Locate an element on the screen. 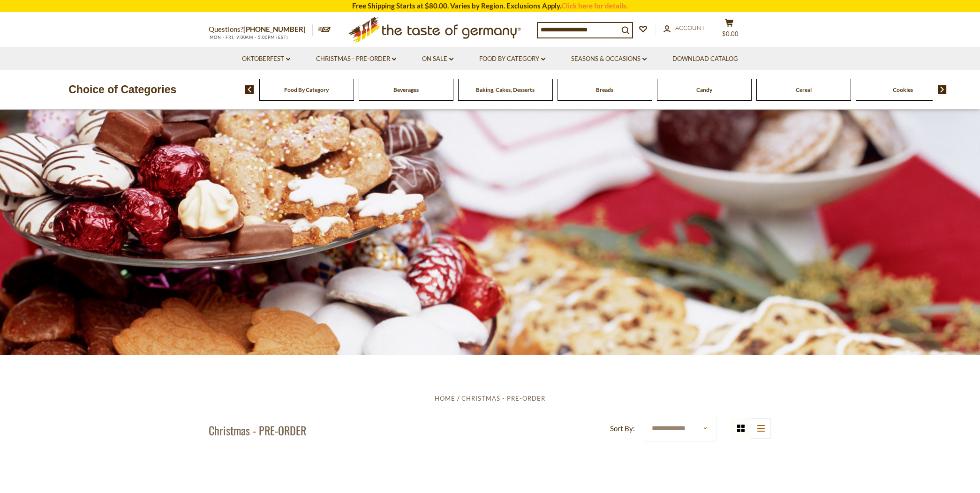 Image resolution: width=980 pixels, height=493 pixels. a: Home is located at coordinates (445, 398).